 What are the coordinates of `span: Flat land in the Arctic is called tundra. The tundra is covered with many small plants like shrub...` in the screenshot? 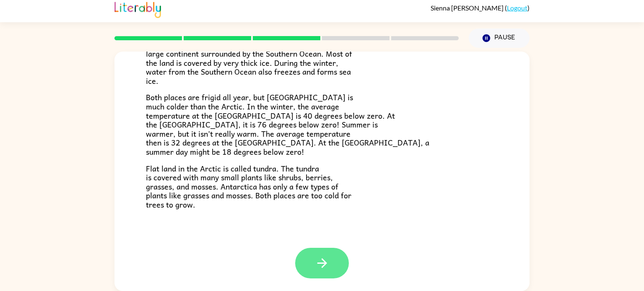 It's located at (248, 186).